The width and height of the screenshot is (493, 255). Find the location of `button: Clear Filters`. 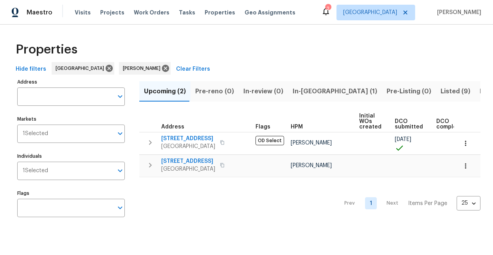

button: Clear Filters is located at coordinates (193, 69).